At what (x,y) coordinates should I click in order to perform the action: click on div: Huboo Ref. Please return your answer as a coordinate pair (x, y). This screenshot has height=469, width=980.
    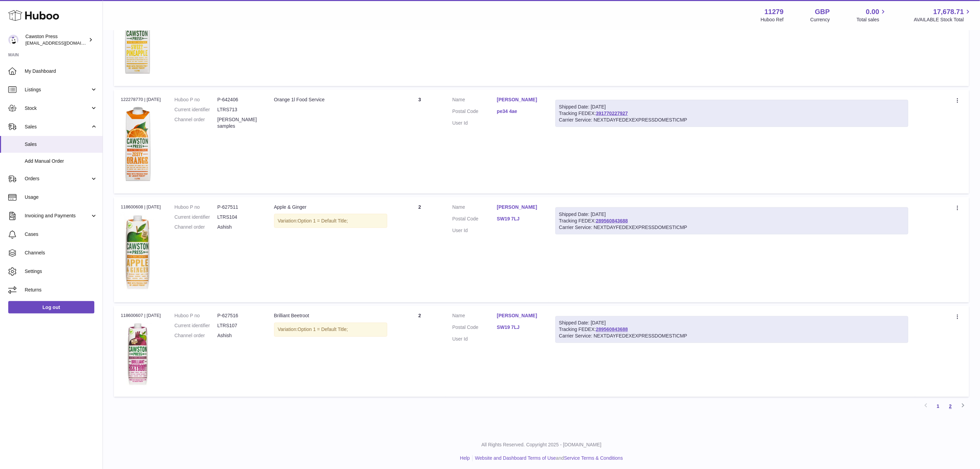
    Looking at the image, I should click on (772, 19).